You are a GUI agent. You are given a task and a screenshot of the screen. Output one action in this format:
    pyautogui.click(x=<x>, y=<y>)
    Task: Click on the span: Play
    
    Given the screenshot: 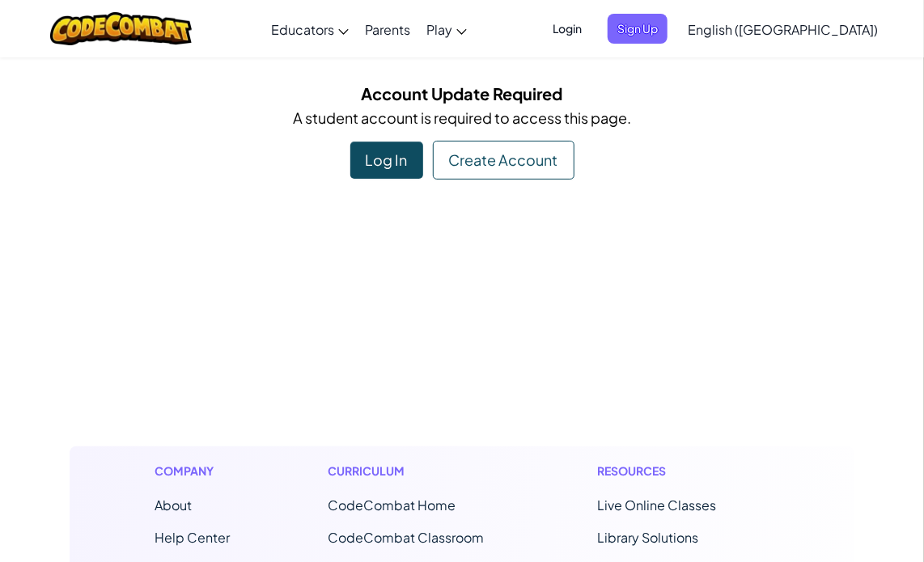 What is the action you would take?
    pyautogui.click(x=439, y=29)
    